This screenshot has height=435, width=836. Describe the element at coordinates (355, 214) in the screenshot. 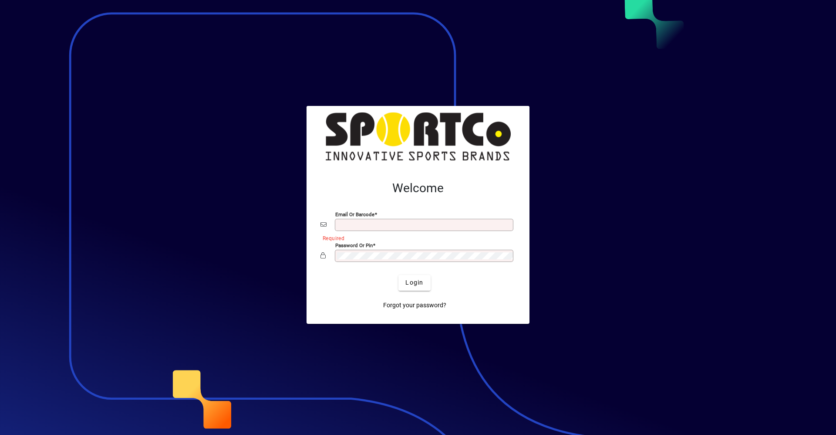

I see `mat-label: Email or Barcode` at that location.